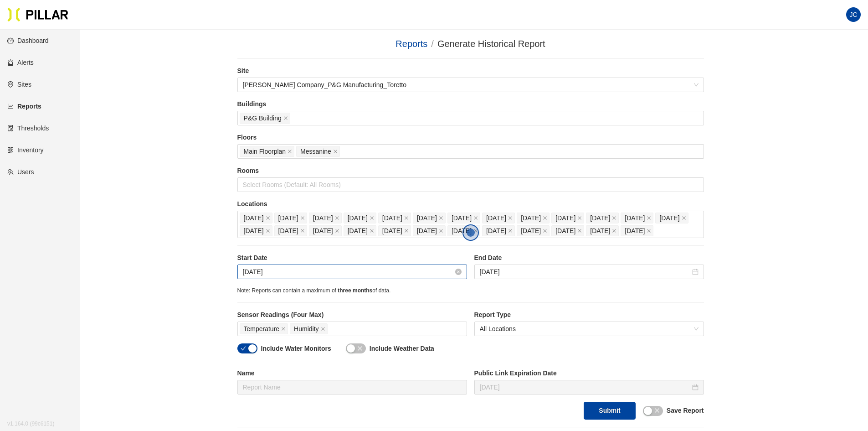 The image size is (868, 431). Describe the element at coordinates (471, 204) in the screenshot. I see `label: Locations` at that location.